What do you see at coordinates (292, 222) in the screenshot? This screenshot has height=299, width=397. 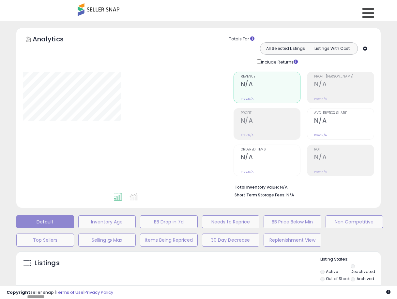 I see `button: BB Price Below Min` at bounding box center [292, 222].